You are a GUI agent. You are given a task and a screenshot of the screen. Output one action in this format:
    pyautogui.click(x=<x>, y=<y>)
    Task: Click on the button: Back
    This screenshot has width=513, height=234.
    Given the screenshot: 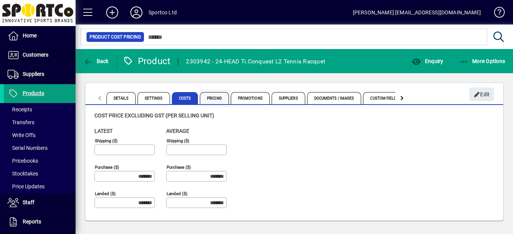 What is the action you would take?
    pyautogui.click(x=96, y=61)
    